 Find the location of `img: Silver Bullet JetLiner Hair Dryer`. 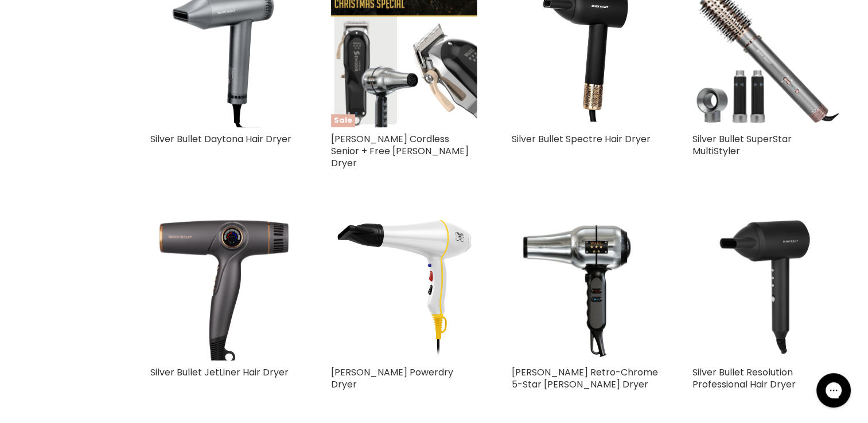

img: Silver Bullet JetLiner Hair Dryer is located at coordinates (223, 288).